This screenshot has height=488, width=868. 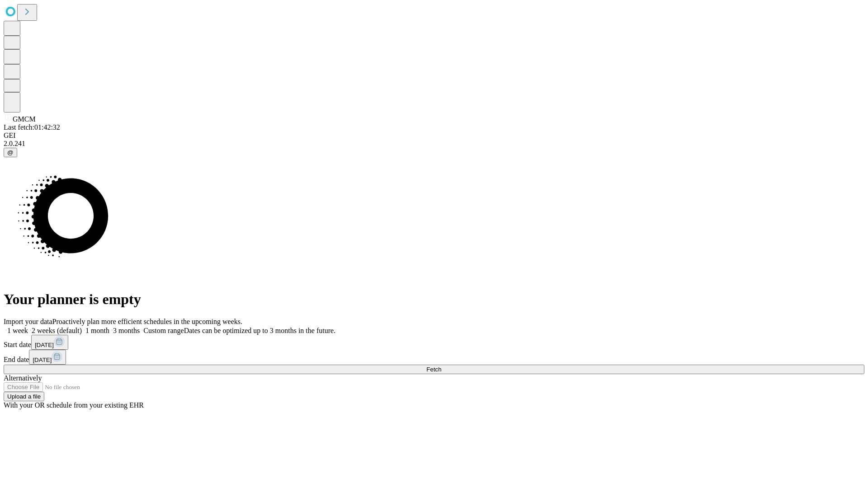 What do you see at coordinates (434, 369) in the screenshot?
I see `span: Fetch` at bounding box center [434, 369].